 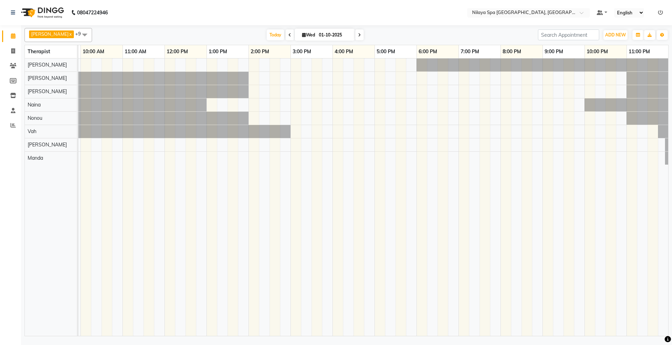 I want to click on a: 8:00 PM, so click(x=512, y=51).